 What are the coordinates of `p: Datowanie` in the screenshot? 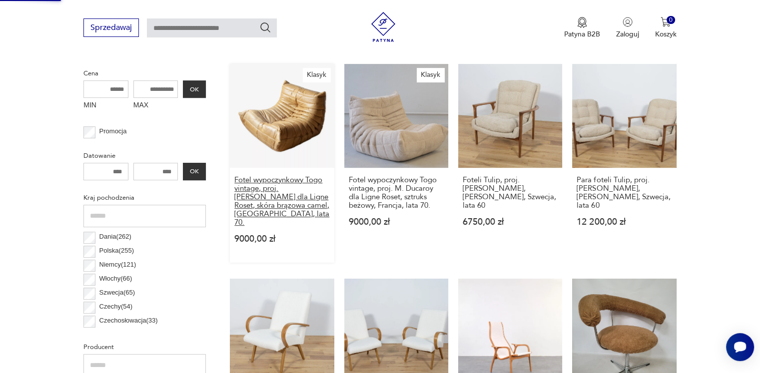 It's located at (144, 156).